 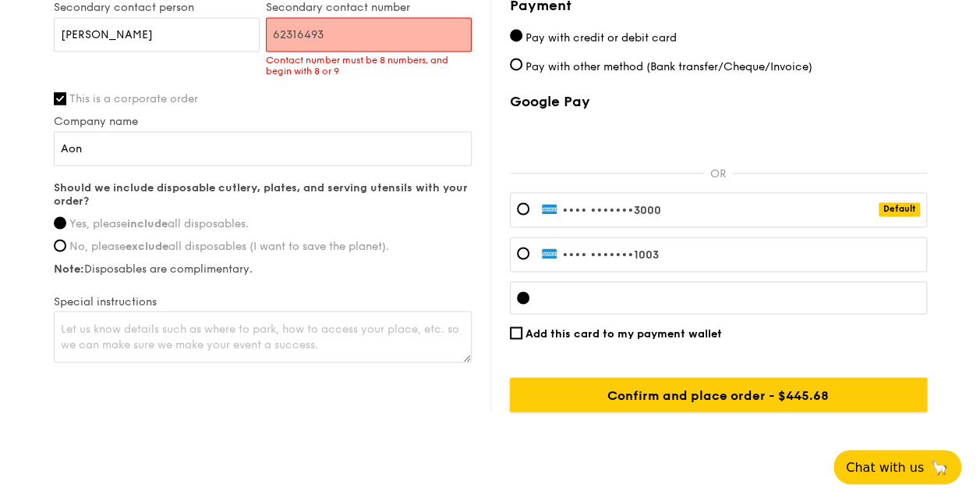 What do you see at coordinates (718, 101) in the screenshot?
I see `label: Google Pay` at bounding box center [718, 101].